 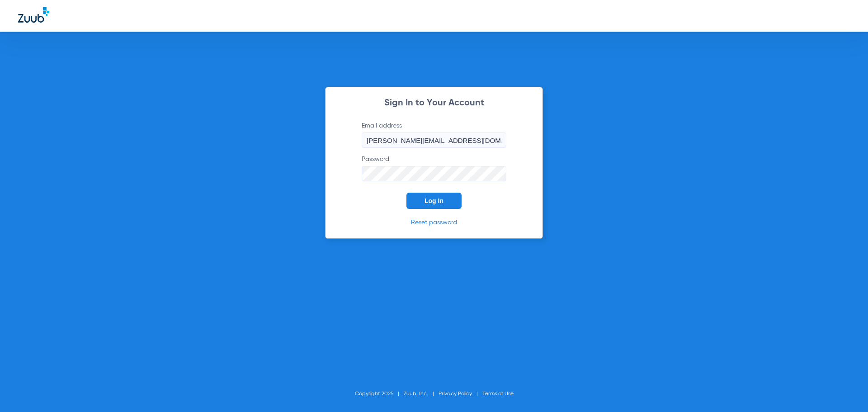 I want to click on label: Email address, so click(x=434, y=135).